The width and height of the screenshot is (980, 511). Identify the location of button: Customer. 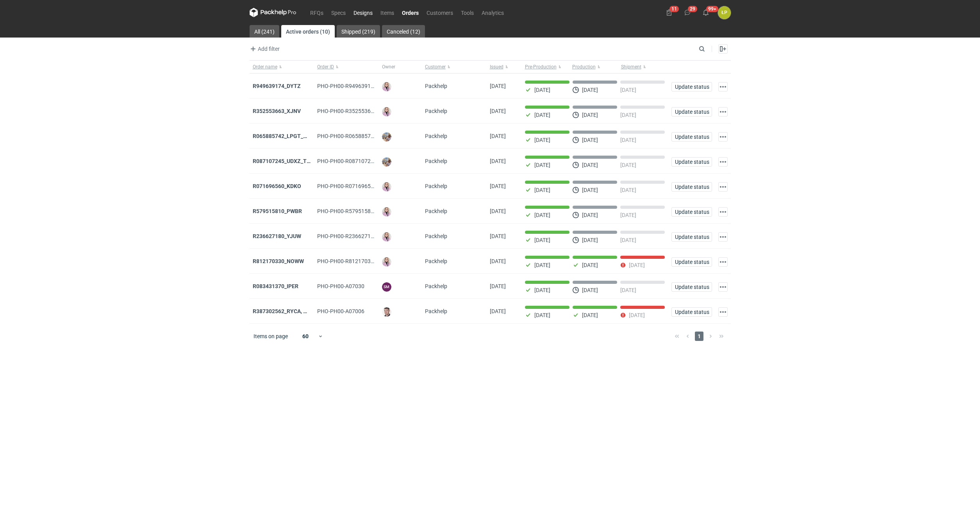
(454, 67).